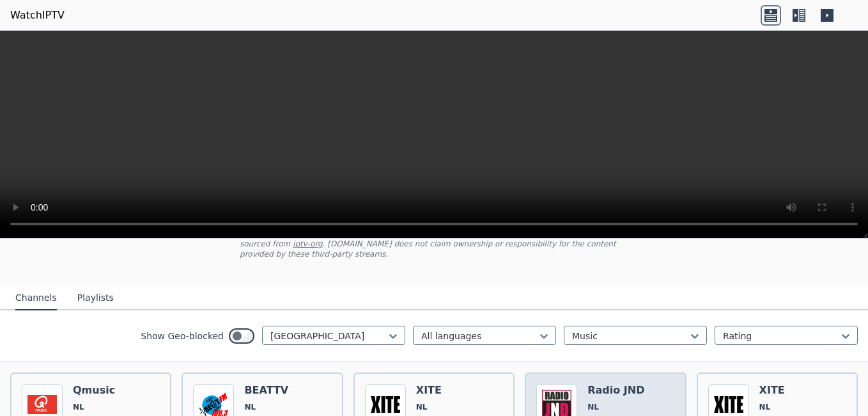 Image resolution: width=868 pixels, height=416 pixels. I want to click on a: iptv-org, so click(308, 244).